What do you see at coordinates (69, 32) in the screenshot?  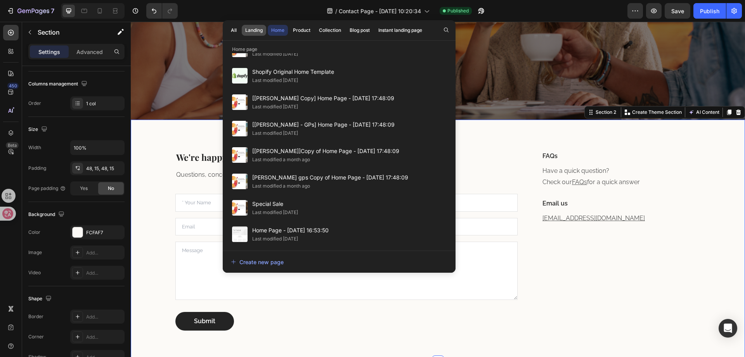 I see `p: Section` at bounding box center [69, 32].